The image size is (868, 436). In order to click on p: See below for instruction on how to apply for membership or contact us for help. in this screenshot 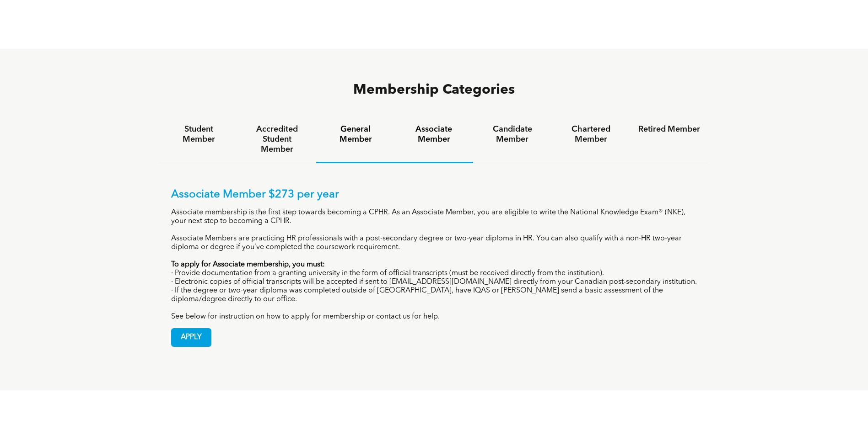, I will do `click(434, 317)`.